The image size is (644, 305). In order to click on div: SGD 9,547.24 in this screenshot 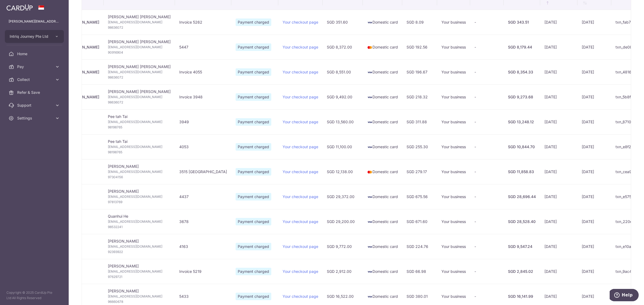, I will do `click(522, 246)`.